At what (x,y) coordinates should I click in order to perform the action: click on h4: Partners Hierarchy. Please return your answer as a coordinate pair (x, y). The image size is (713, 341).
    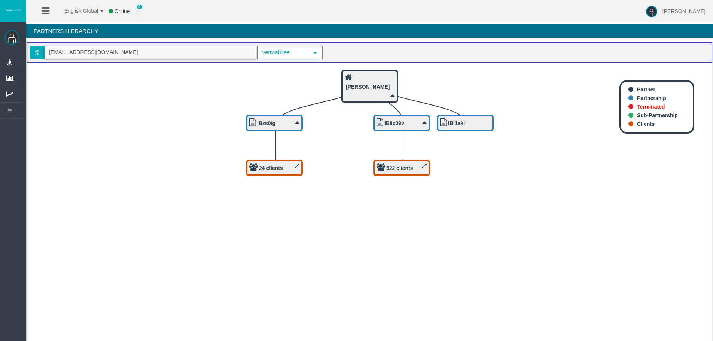
    Looking at the image, I should click on (370, 31).